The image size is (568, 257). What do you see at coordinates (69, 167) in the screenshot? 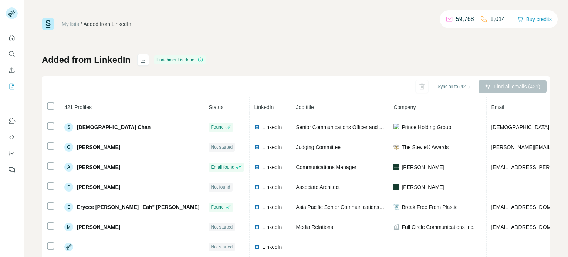
I see `div: A` at bounding box center [69, 167].